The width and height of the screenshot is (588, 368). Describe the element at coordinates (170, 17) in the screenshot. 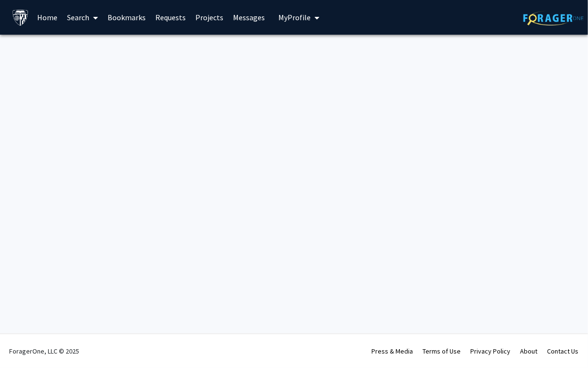

I see `a: Requests` at that location.